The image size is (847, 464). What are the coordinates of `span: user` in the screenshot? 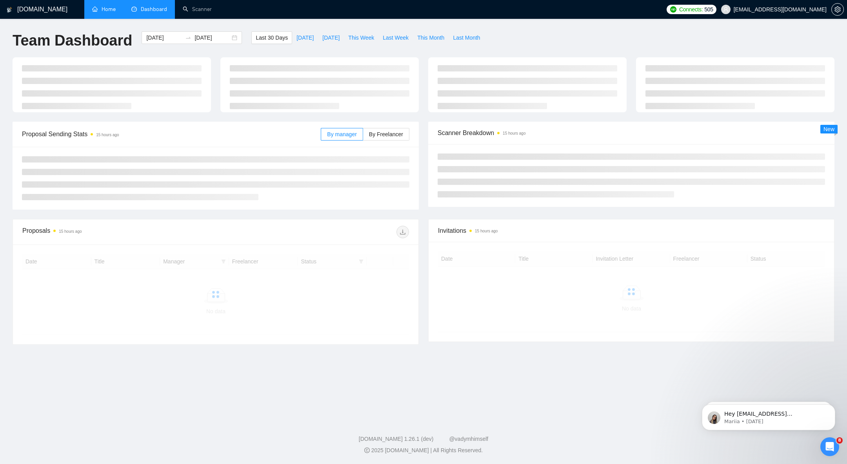 It's located at (726, 9).